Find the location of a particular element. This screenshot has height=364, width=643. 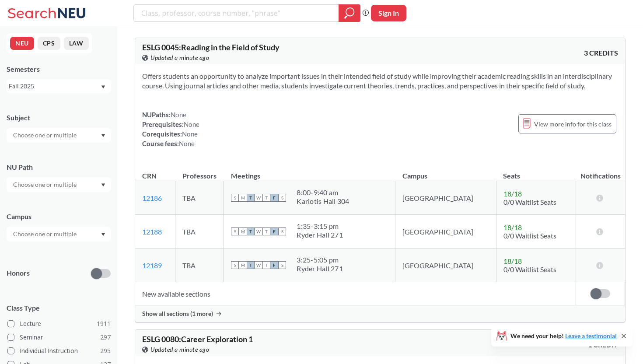

a: 12189 is located at coordinates (152, 265).